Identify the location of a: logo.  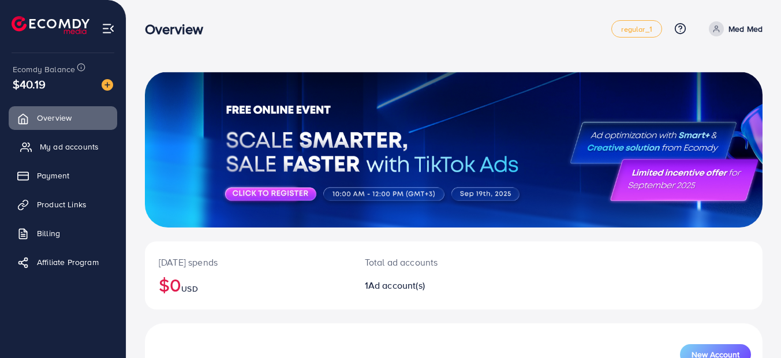
(50, 25).